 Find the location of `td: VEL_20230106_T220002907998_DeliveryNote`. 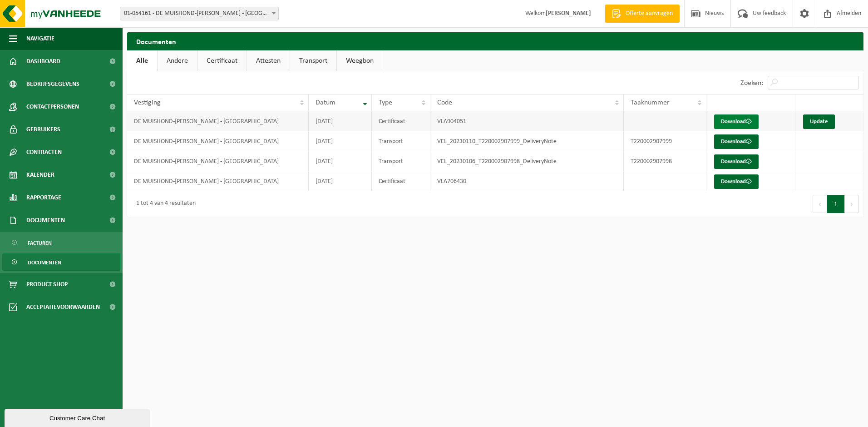

td: VEL_20230106_T220002907998_DeliveryNote is located at coordinates (527, 161).